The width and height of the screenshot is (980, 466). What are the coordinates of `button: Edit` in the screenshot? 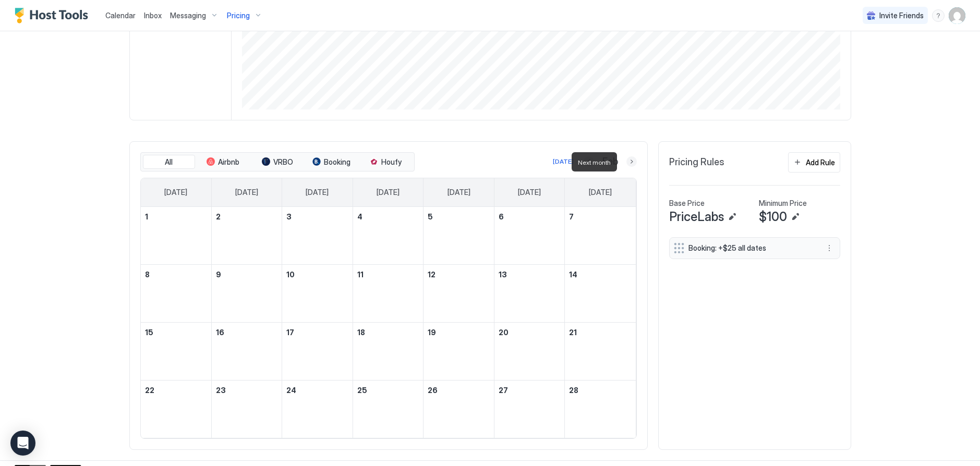 It's located at (733, 217).